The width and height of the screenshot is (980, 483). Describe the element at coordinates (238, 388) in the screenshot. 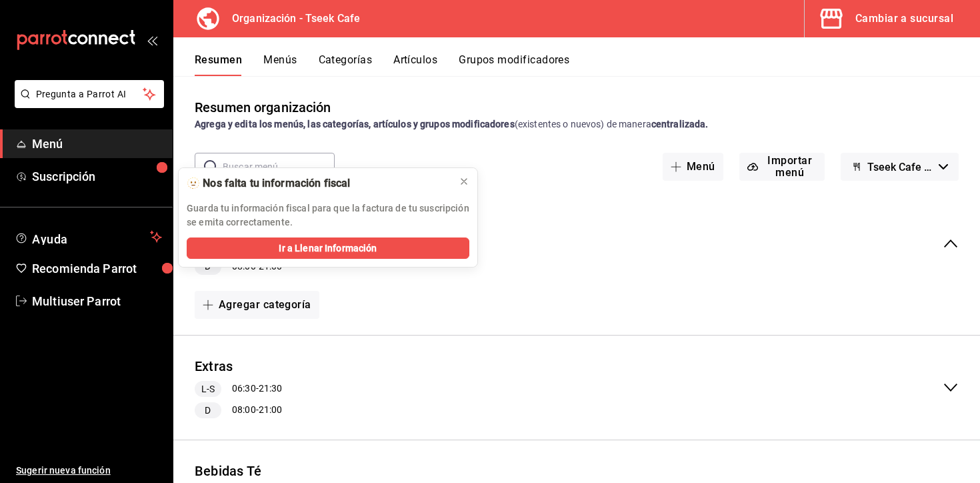

I see `div: 06:30 - 21:30` at that location.